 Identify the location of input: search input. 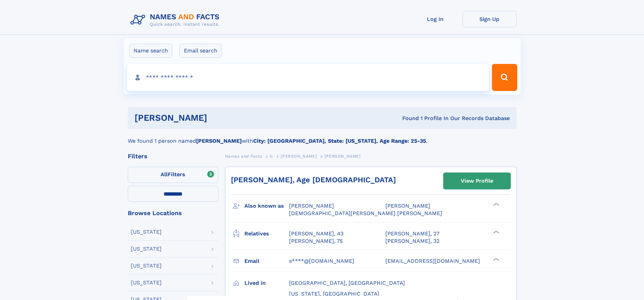
(308, 77).